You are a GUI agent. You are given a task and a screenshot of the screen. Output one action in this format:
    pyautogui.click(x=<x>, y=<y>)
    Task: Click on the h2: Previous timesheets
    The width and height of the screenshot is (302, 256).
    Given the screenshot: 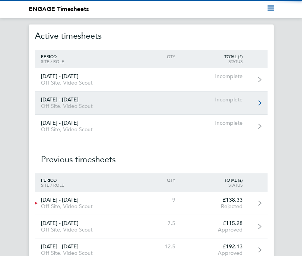 What is the action you would take?
    pyautogui.click(x=151, y=156)
    